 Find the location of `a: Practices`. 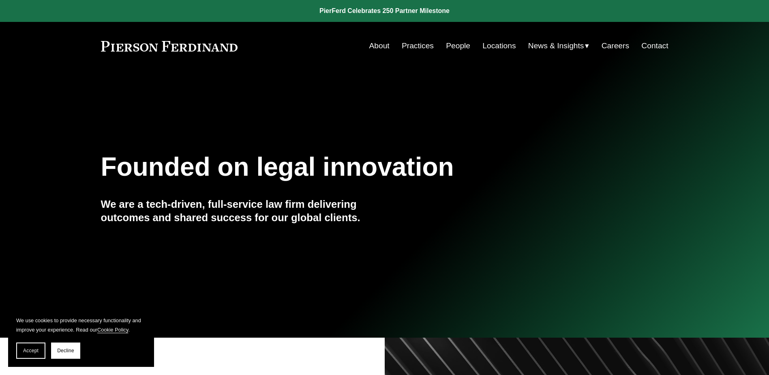

a: Practices is located at coordinates (417, 46).